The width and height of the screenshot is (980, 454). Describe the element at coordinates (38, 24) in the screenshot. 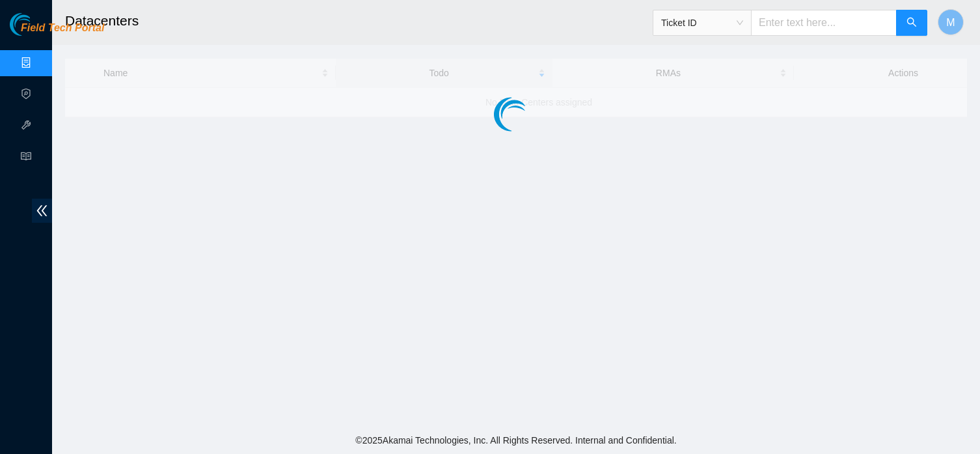

I see `img: Akamai Technologies` at that location.